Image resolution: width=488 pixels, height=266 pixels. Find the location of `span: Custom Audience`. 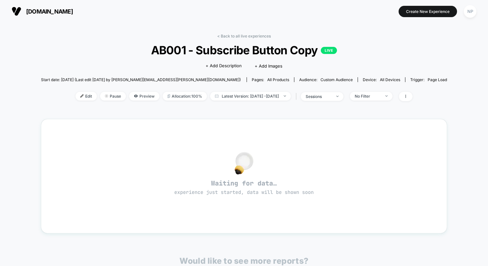

span: Custom Audience is located at coordinates (337, 79).